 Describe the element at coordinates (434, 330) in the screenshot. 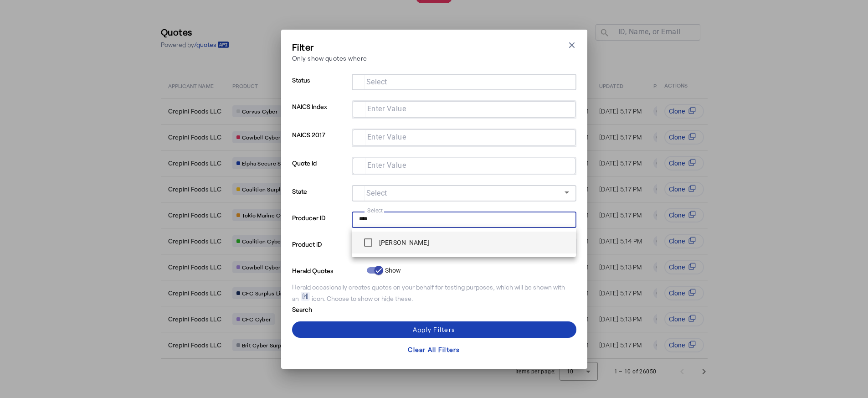

I see `button: Apply Filters` at that location.